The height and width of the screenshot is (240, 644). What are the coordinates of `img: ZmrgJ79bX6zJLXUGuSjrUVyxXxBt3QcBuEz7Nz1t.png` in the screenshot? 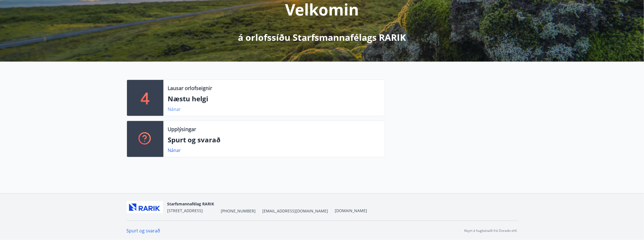 It's located at (145, 207).